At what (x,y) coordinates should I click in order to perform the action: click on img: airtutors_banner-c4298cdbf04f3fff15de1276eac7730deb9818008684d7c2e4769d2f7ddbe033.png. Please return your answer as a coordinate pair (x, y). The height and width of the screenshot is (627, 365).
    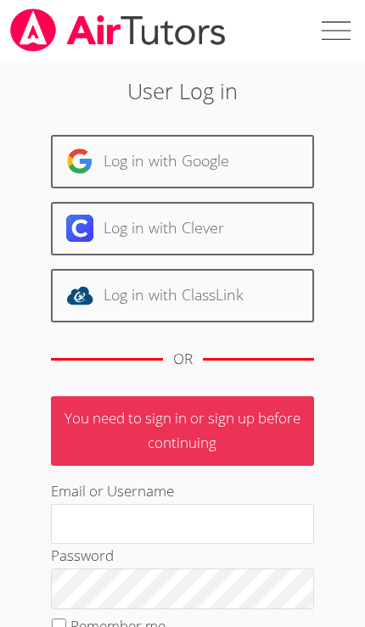
    Looking at the image, I should click on (118, 30).